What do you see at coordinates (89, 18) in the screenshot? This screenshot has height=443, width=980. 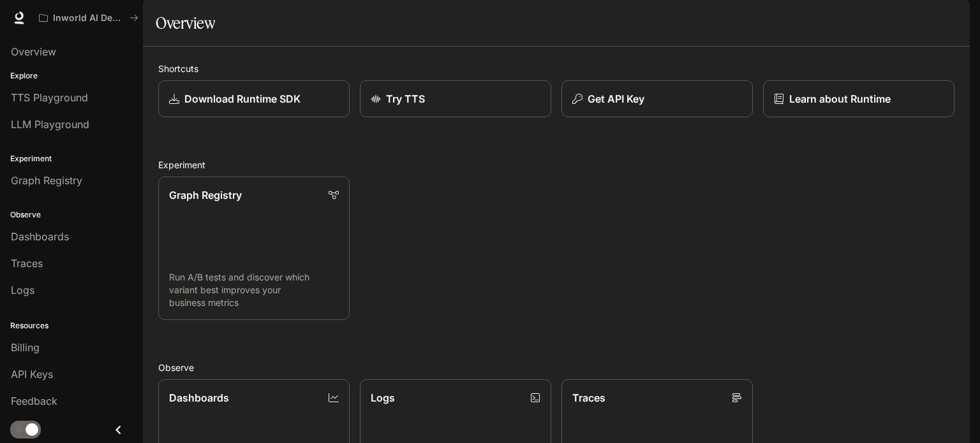 I see `button: All workspaces` at bounding box center [89, 18].